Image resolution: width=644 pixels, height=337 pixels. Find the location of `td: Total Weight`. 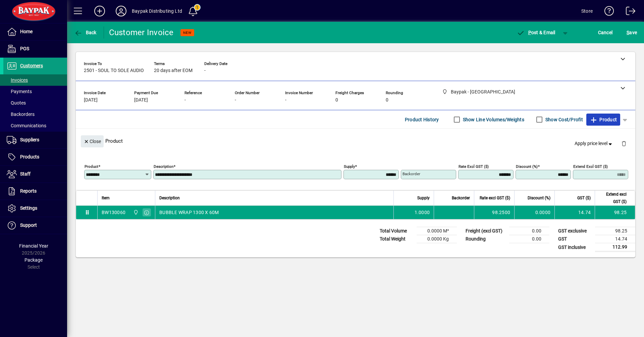

td: Total Weight is located at coordinates (397, 240).